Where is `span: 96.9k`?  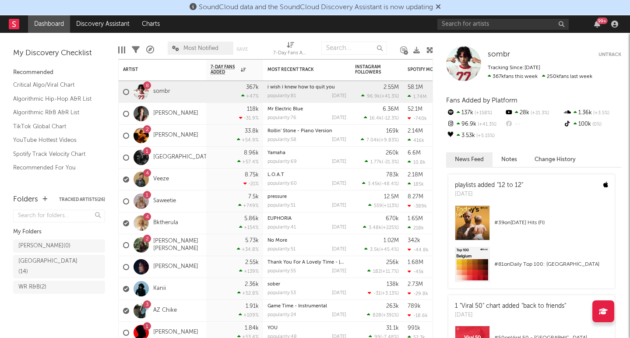 span: 96.9k is located at coordinates (374, 96).